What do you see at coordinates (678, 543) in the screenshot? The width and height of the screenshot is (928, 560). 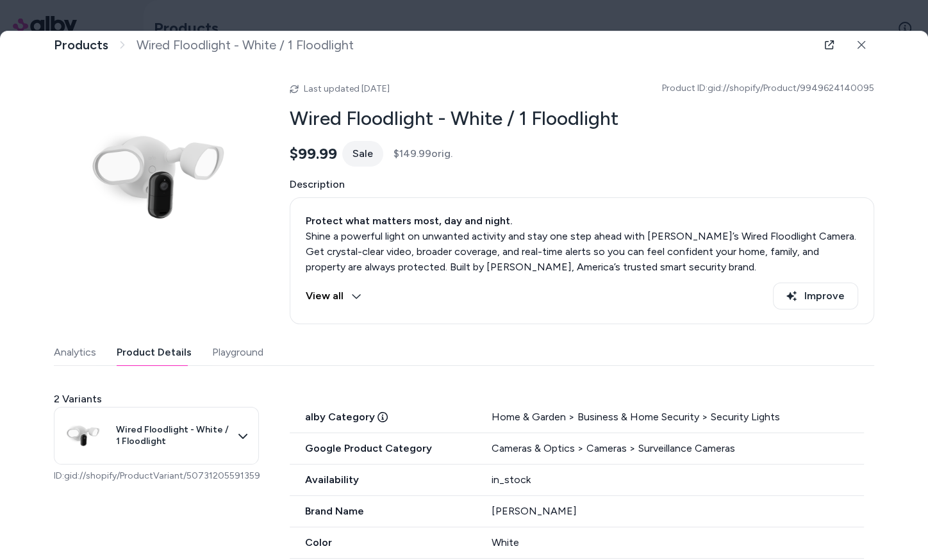 I see `div: White` at bounding box center [678, 543].